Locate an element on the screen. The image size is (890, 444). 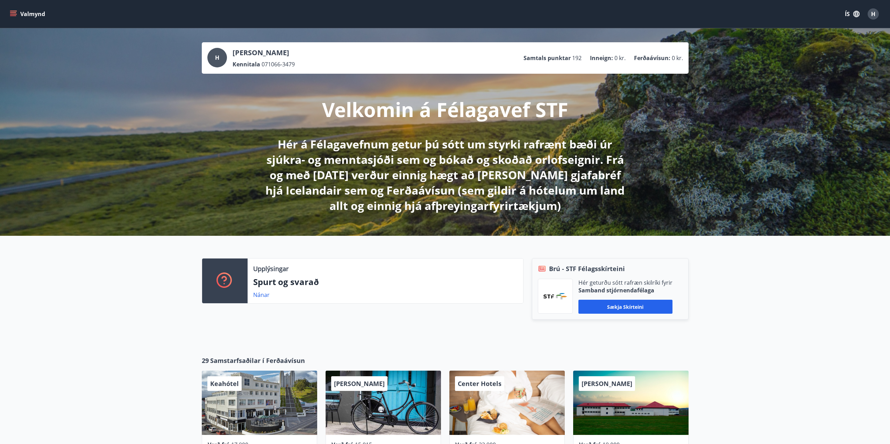
p: Spurt og svarað is located at coordinates (385, 282).